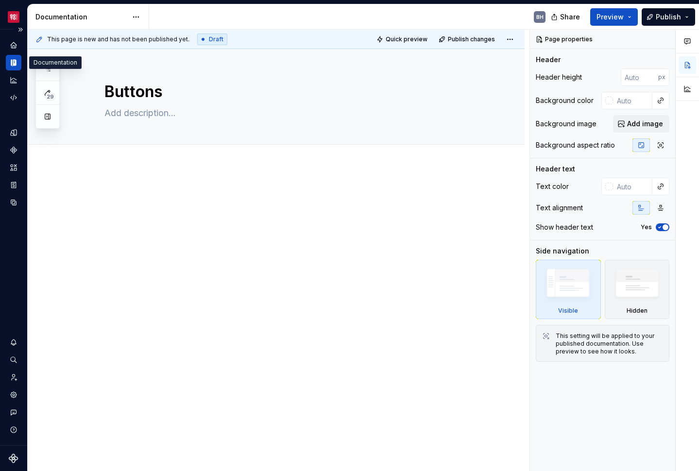 The image size is (699, 471). What do you see at coordinates (14, 343) in the screenshot?
I see `button: Notifications` at bounding box center [14, 343].